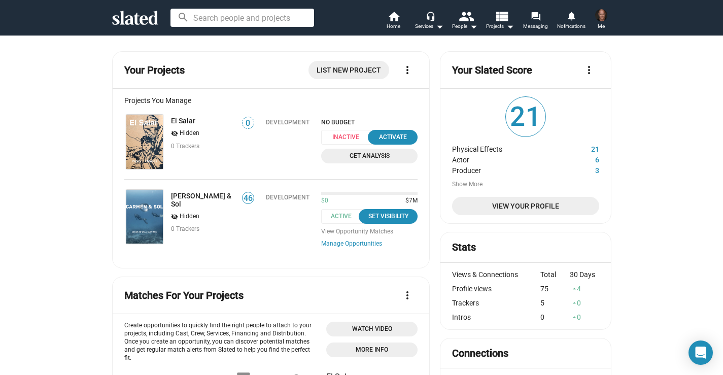 The height and width of the screenshot is (375, 723). Describe the element at coordinates (221, 342) in the screenshot. I see `p: Create opportunities to quickly find the right people to attach to your projects, including Cast,...` at that location.